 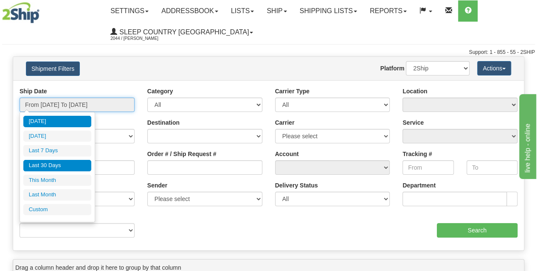 I want to click on a: Settings, so click(x=130, y=11).